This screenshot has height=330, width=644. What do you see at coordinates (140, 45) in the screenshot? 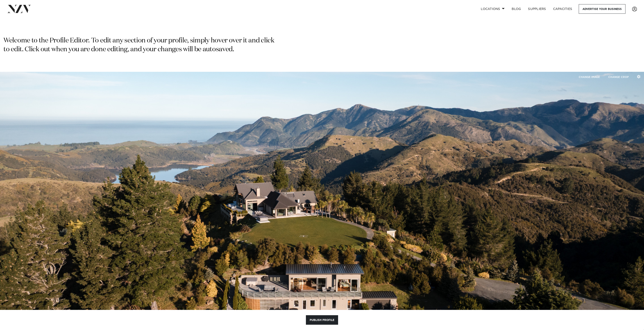
I see `p: Welcome to the Profile Editor. To edit any section of your profile, simply hover over it and clic...` at bounding box center [140, 45].